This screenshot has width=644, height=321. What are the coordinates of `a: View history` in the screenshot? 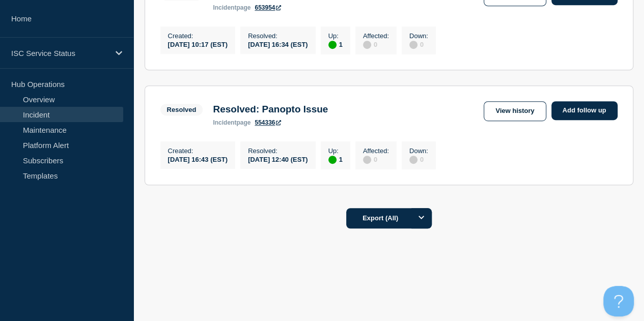 It's located at (515, 111).